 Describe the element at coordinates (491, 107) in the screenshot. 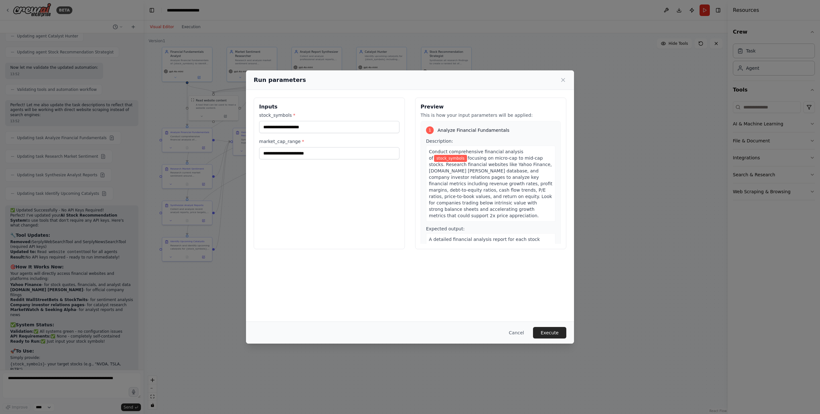

I see `h3: Preview` at that location.